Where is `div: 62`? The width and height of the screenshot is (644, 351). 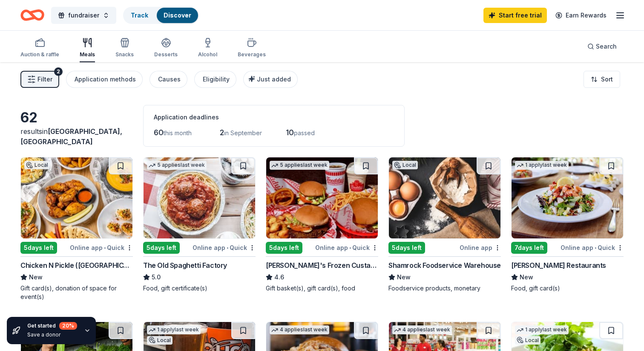 div: 62 is located at coordinates (77, 118).